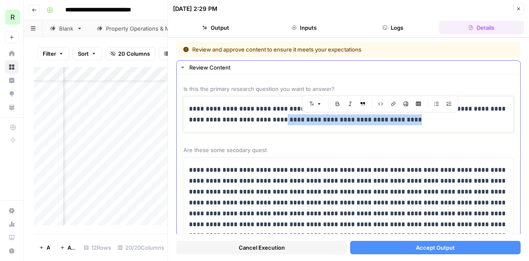 The height and width of the screenshot is (261, 529). I want to click on a: Property Operations & Maintenance, so click(153, 28).